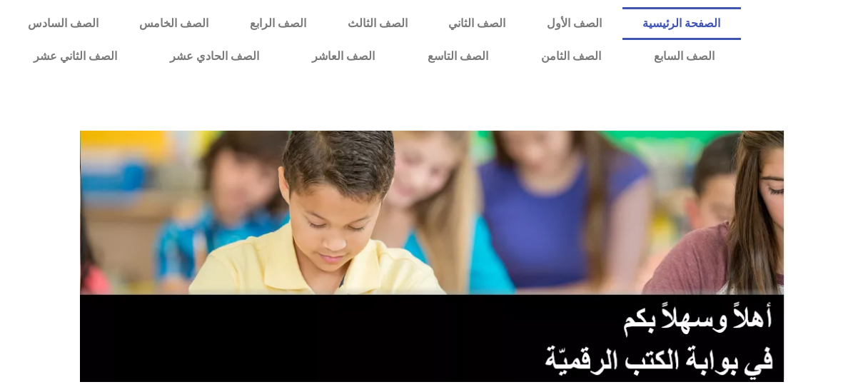 Image resolution: width=868 pixels, height=387 pixels. Describe the element at coordinates (63, 24) in the screenshot. I see `a: الصف السادس` at that location.